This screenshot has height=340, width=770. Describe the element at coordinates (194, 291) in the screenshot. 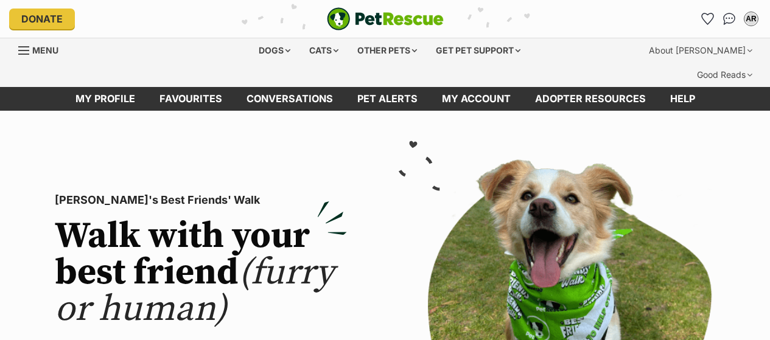

I see `span: (furry or human)` at that location.